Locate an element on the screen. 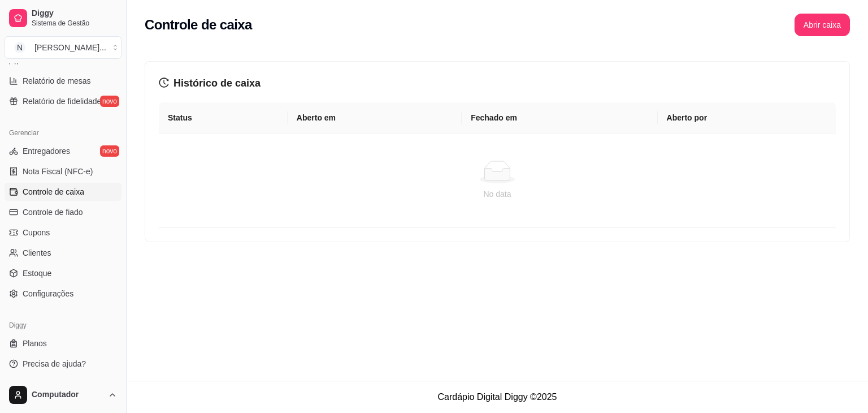  span: Planos is located at coordinates (35, 343).